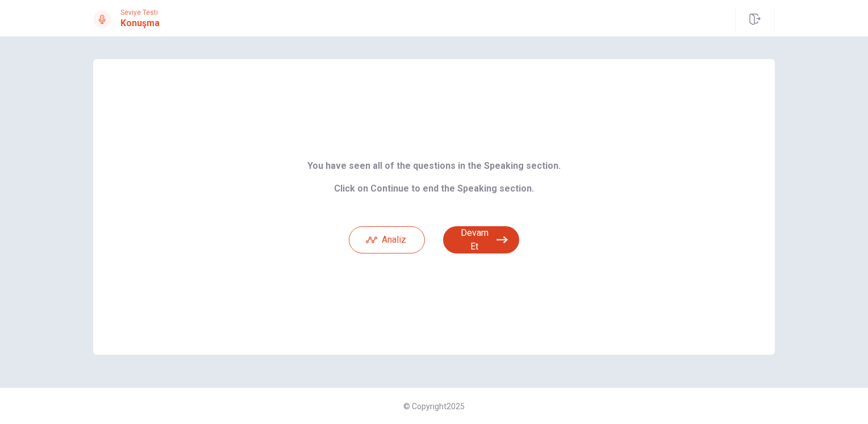 The width and height of the screenshot is (868, 424). What do you see at coordinates (434, 406) in the screenshot?
I see `span: © Copyright 2025` at bounding box center [434, 406].